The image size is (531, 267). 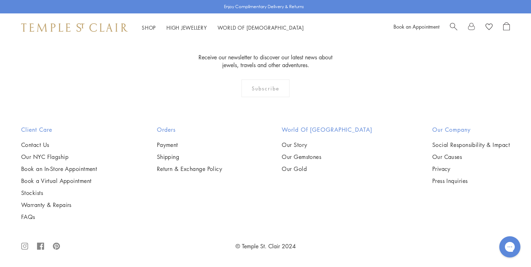 What do you see at coordinates (453, 27) in the screenshot?
I see `a: Search` at bounding box center [453, 27].